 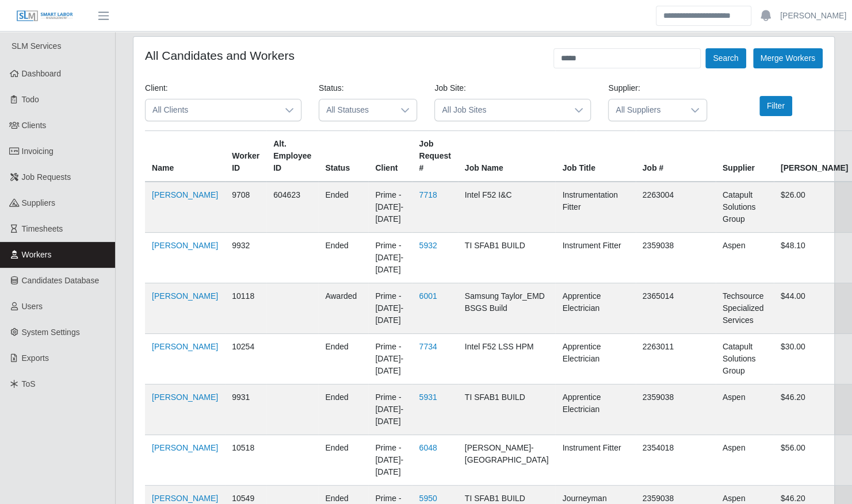 I want to click on span: Users, so click(x=32, y=307).